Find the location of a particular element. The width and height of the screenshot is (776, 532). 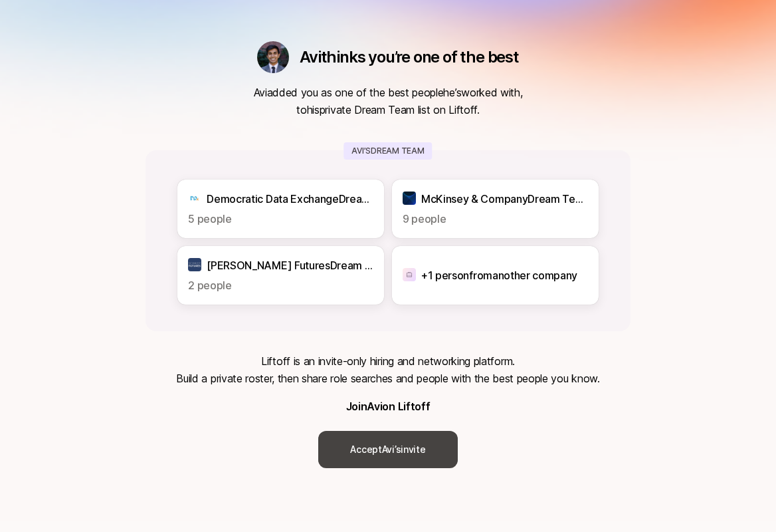

p: 5 people is located at coordinates (280, 218).